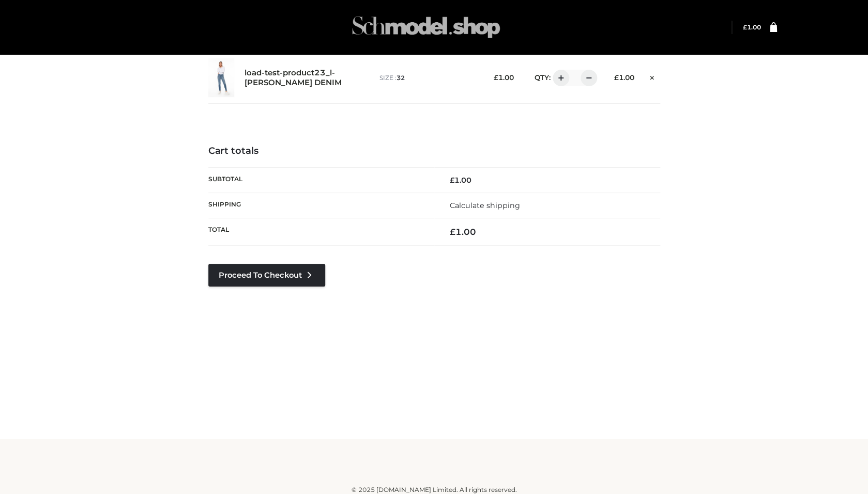 Image resolution: width=868 pixels, height=494 pixels. I want to click on div: QTY:, so click(559, 78).